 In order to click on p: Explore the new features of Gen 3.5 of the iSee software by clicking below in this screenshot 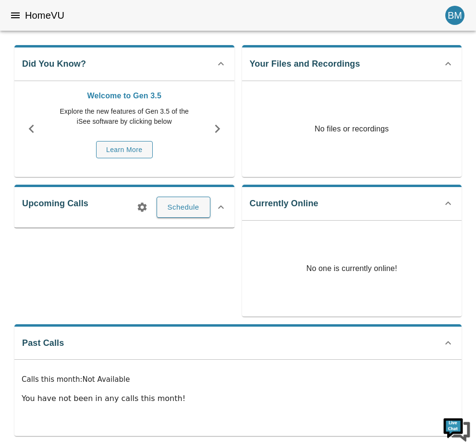, I will do `click(124, 117)`.